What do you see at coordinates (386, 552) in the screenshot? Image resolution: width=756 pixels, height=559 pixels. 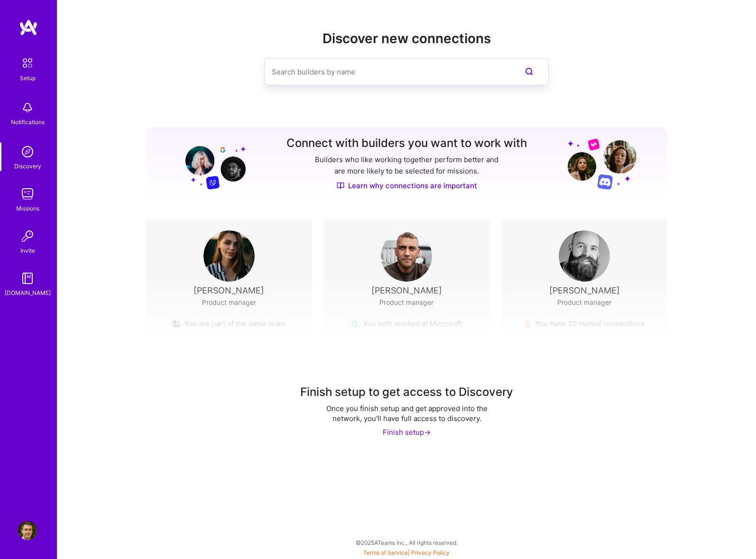 I see `a: Terms of Service` at bounding box center [386, 552].